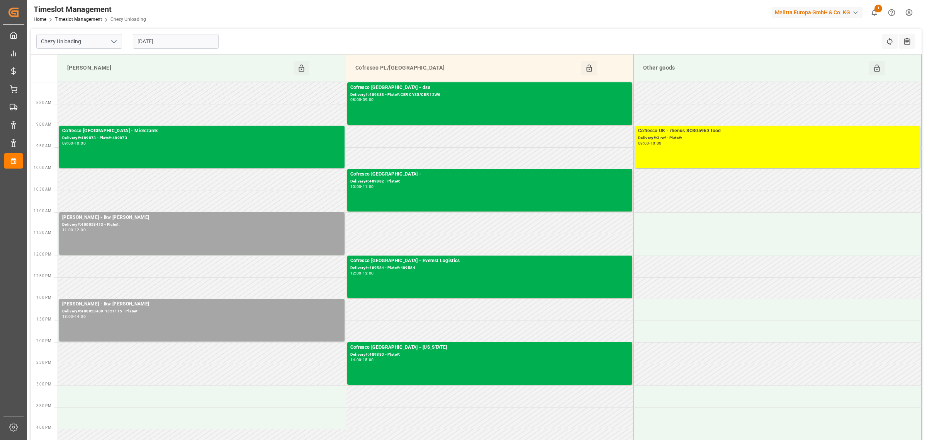 This screenshot has height=440, width=927. Describe the element at coordinates (44, 146) in the screenshot. I see `span: 9:30 AM` at that location.